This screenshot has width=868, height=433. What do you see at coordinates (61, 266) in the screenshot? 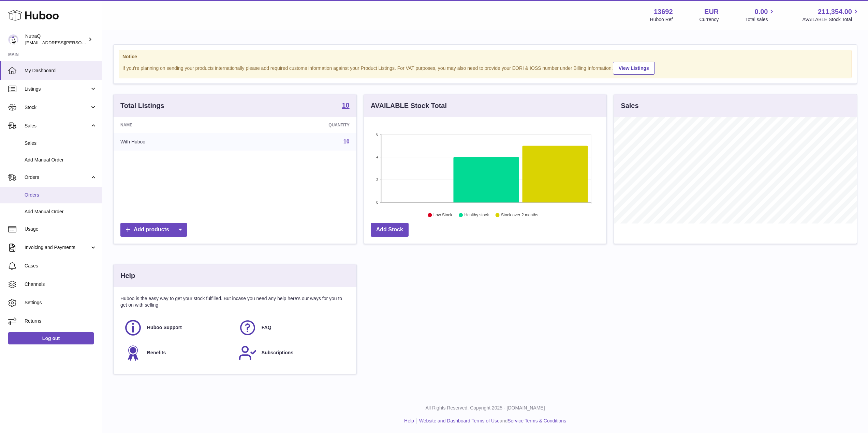
I see `span: Cases` at bounding box center [61, 266].